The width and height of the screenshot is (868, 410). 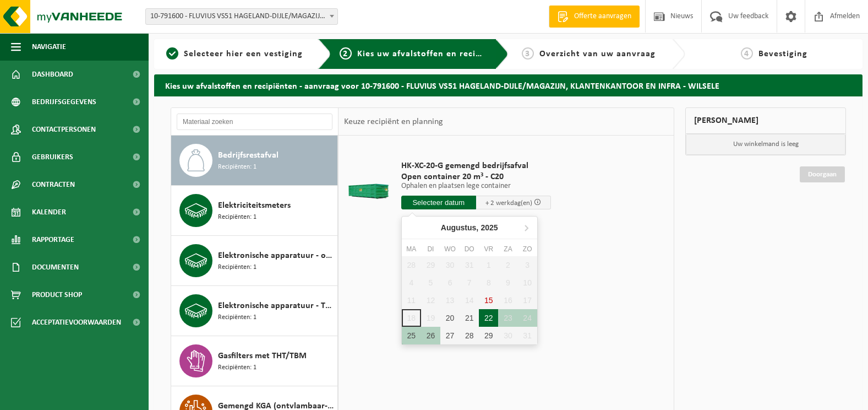 I want to click on div: 29, so click(x=488, y=335).